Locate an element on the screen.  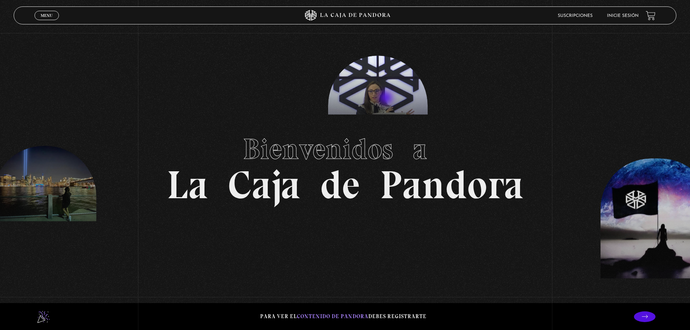
p: Para ver el debes registrarte is located at coordinates (343, 317).